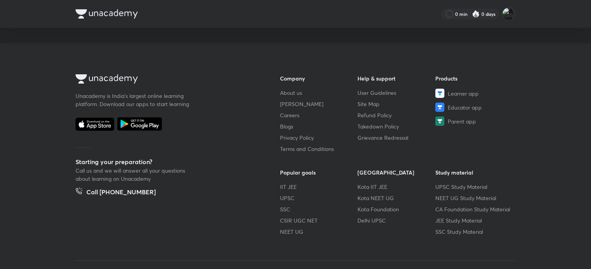 This screenshot has width=591, height=269. Describe the element at coordinates (474, 220) in the screenshot. I see `a: JEE Study Material` at that location.